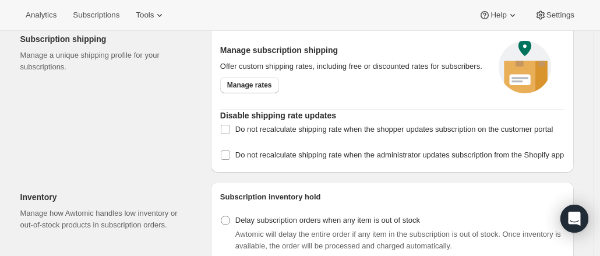 Image resolution: width=600 pixels, height=256 pixels. What do you see at coordinates (106, 197) in the screenshot?
I see `h2: Inventory` at bounding box center [106, 197].